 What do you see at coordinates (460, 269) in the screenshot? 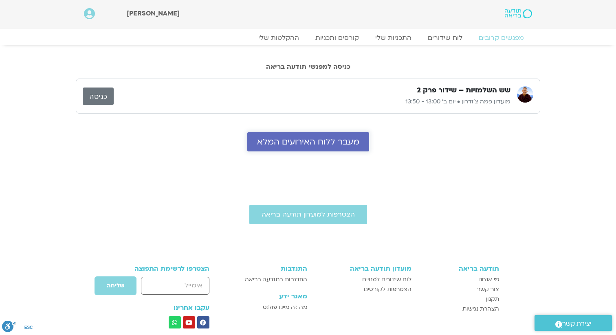
I see `h3: תודעה בריאה` at bounding box center [460, 269].